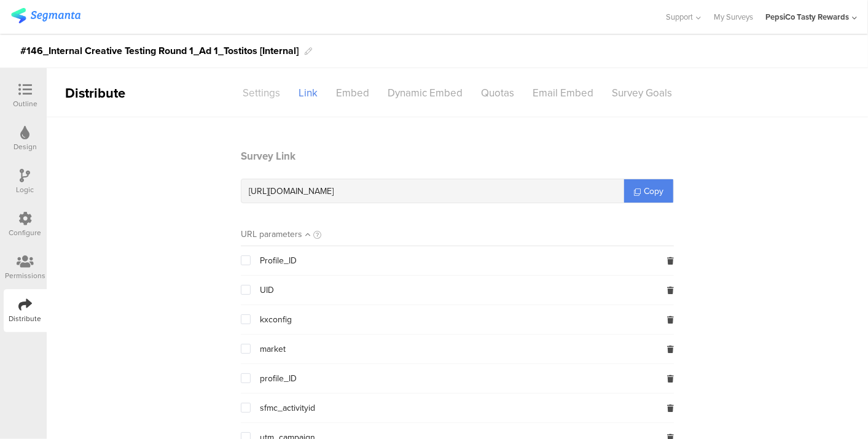 The image size is (868, 439). Describe the element at coordinates (267, 291) in the screenshot. I see `span: UID` at that location.